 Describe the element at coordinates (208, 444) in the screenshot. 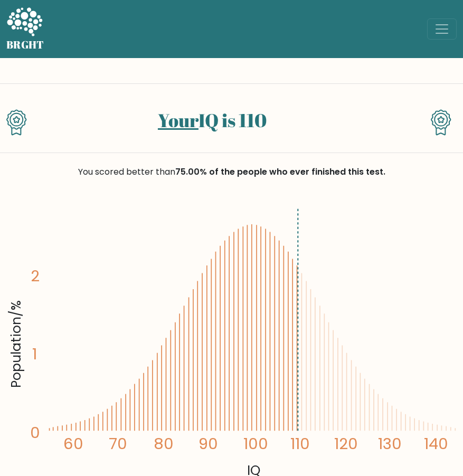

I see `tspan: 90` at that location.